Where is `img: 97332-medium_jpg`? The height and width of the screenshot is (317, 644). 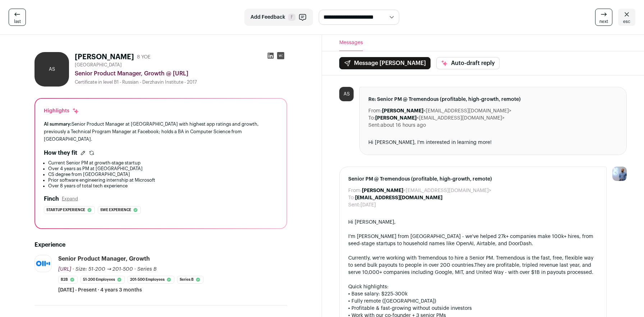 img: 97332-medium_jpg is located at coordinates (619, 174).